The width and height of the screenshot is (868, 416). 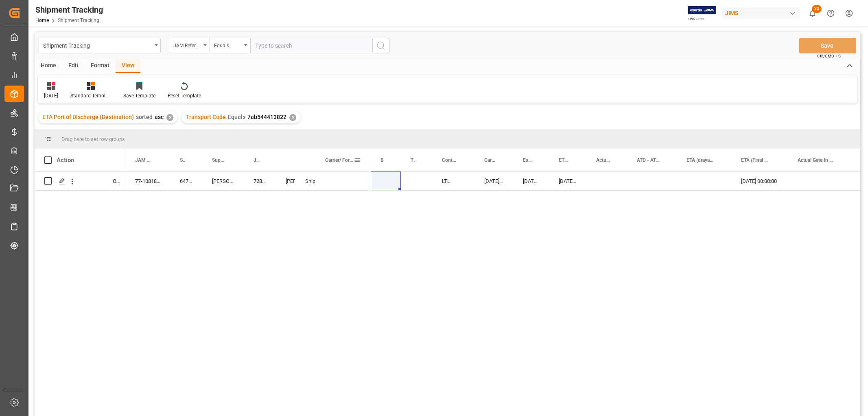 What do you see at coordinates (454, 181) in the screenshot?
I see `div: LTL` at bounding box center [454, 181].